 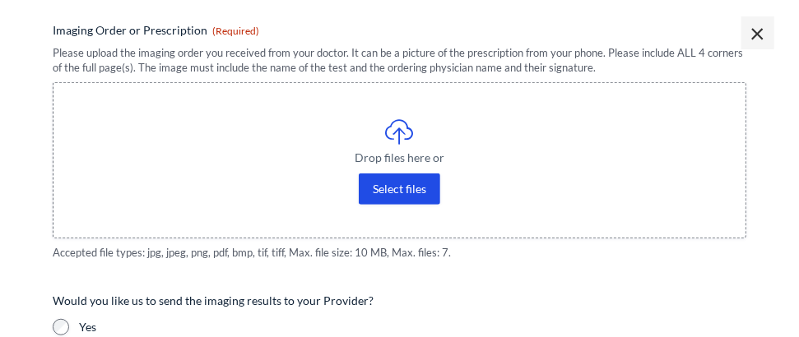 I want to click on span: (Required), so click(x=235, y=30).